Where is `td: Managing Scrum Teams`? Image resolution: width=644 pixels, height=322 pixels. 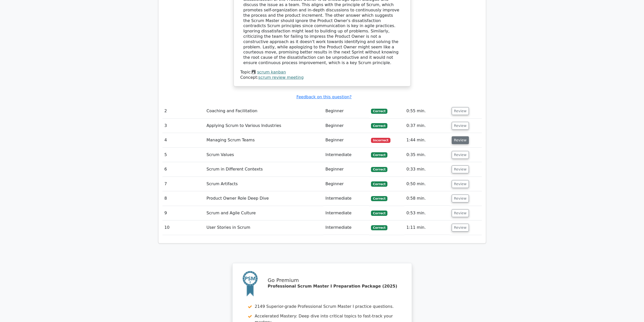
td: Managing Scrum Teams is located at coordinates (264, 140).